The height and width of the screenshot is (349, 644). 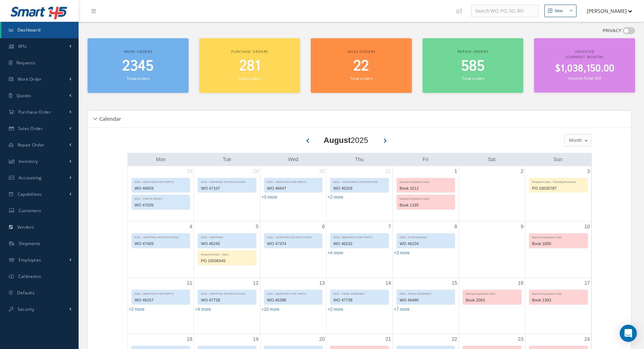 I want to click on span: Defaults, so click(x=26, y=292).